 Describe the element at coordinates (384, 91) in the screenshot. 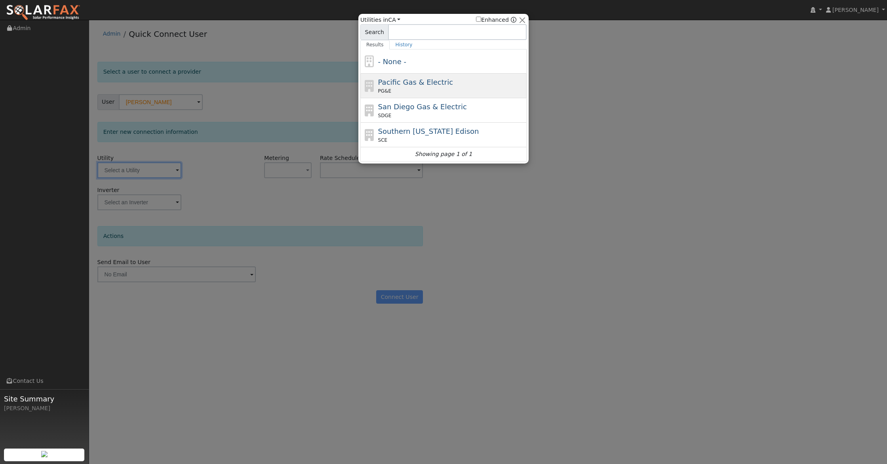

I see `span: PG&E` at that location.